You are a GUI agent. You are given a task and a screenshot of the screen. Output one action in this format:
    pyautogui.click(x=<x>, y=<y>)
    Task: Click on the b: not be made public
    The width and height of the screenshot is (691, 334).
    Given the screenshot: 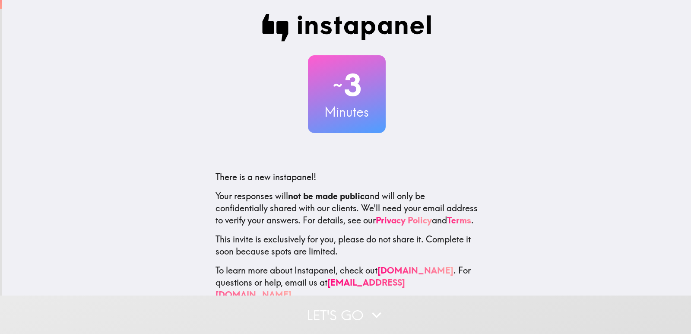 What is the action you would take?
    pyautogui.click(x=326, y=196)
    